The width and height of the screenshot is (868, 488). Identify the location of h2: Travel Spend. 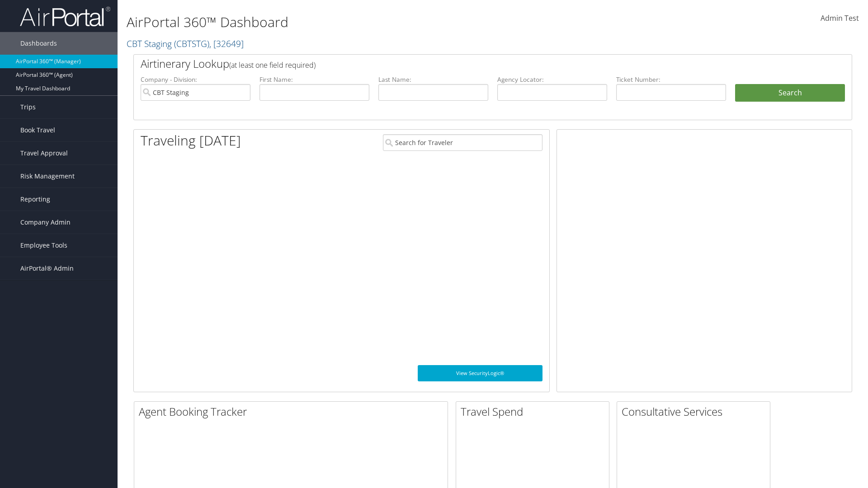
(535, 411).